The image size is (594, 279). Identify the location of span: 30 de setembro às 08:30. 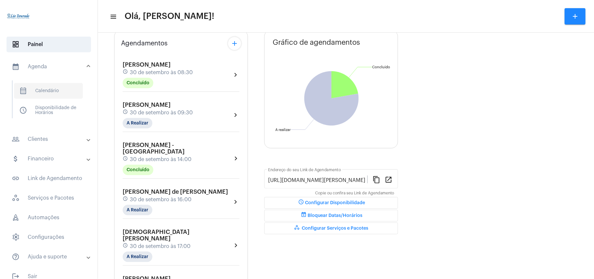
(161, 72).